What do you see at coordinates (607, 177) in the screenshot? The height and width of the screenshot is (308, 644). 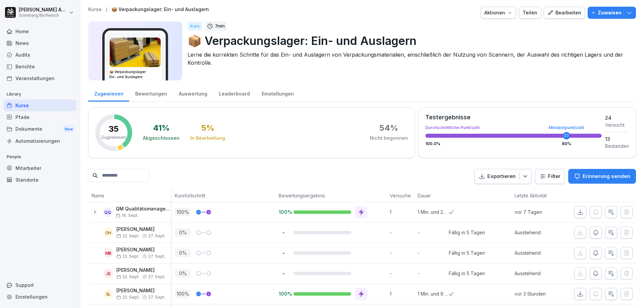 I see `p: Erinnerung senden` at bounding box center [607, 177].